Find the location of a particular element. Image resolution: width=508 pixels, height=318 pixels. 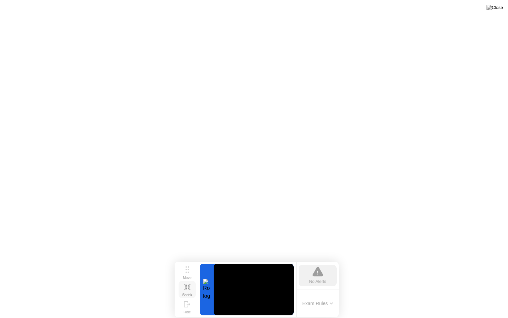

button: Hide is located at coordinates (187, 307).